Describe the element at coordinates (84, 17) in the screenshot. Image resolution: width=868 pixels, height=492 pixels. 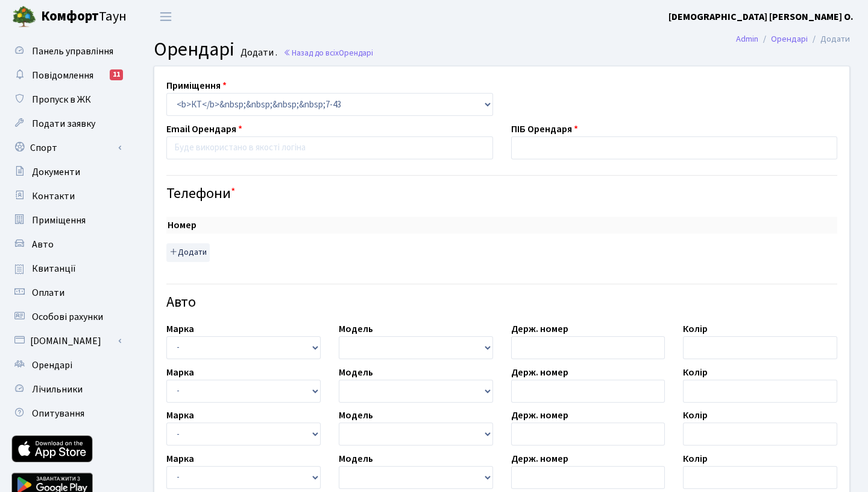
I see `span: Таун` at that location.